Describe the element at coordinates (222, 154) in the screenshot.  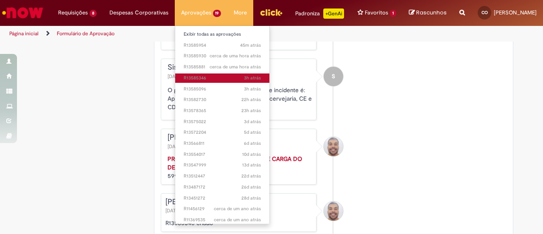
I see `span: R13554017` at that location.